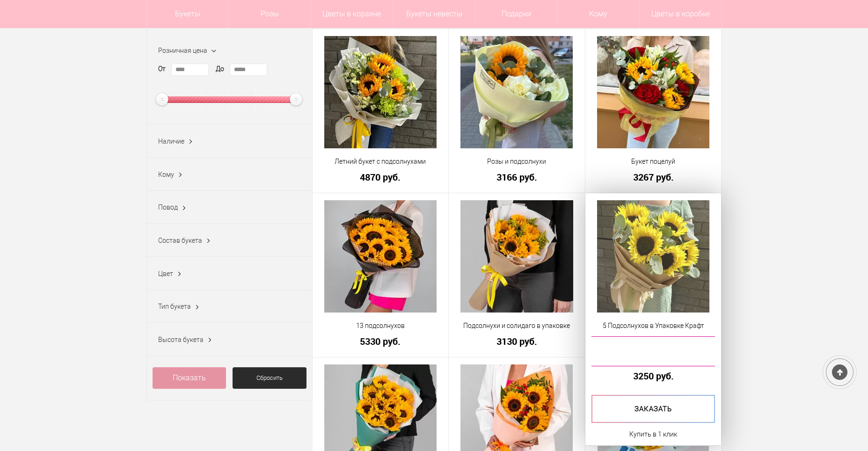 This screenshot has height=451, width=868. What do you see at coordinates (162, 68) in the screenshot?
I see `label: От` at bounding box center [162, 68].